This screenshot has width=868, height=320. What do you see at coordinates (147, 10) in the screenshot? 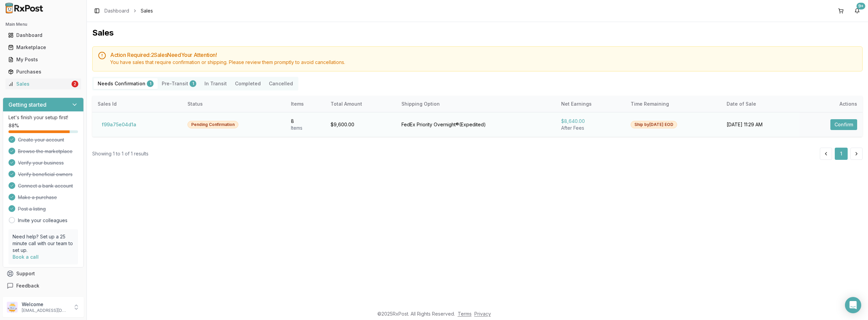
I see `span: Sales` at bounding box center [147, 10].